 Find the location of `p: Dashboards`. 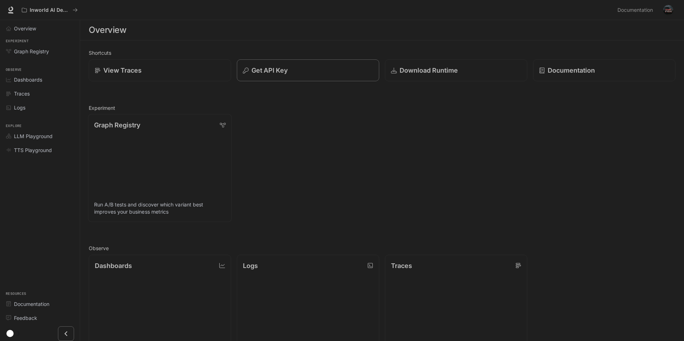

p: Dashboards is located at coordinates (113, 265).